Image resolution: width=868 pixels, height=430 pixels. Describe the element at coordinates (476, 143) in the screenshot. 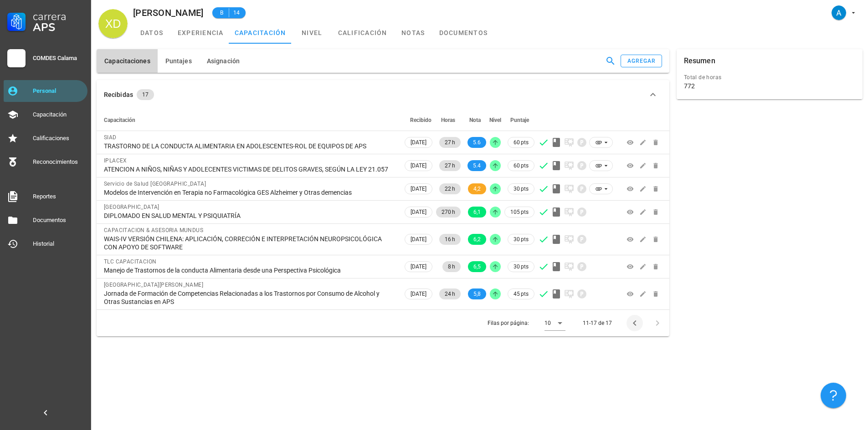

I see `span: 5.6` at that location.